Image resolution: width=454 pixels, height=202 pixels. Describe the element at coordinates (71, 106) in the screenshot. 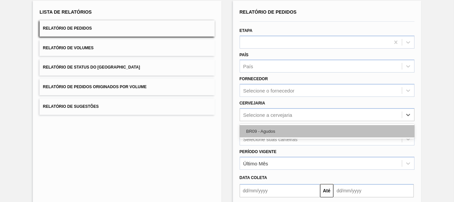

I see `span: Relatório de Sugestões` at that location.